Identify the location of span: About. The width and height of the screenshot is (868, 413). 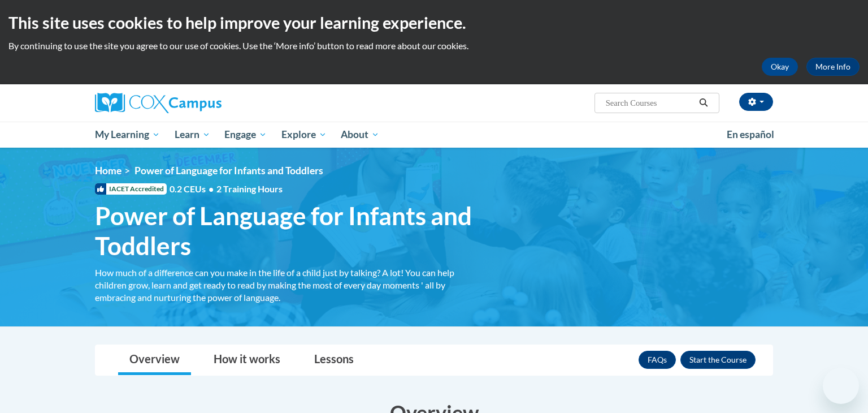
(360, 134).